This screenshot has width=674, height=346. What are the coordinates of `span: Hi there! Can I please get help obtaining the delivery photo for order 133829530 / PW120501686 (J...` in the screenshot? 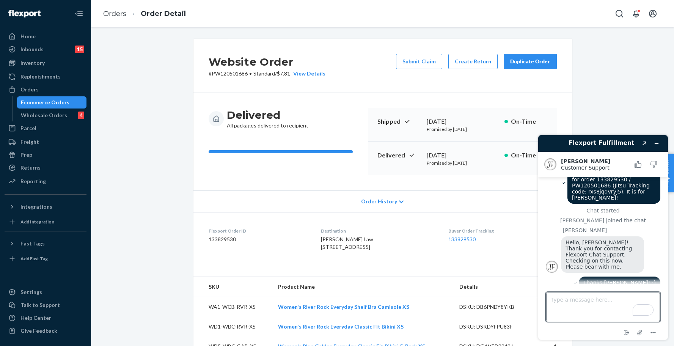 It's located at (81, 53).